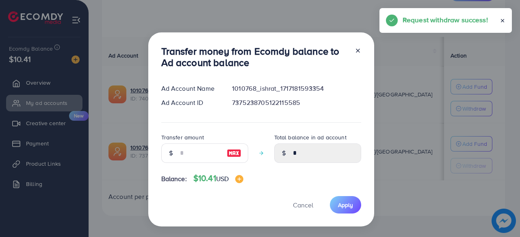 The height and width of the screenshot is (237, 520). Describe the element at coordinates (296, 103) in the screenshot. I see `div: 7375238705122115585` at that location.